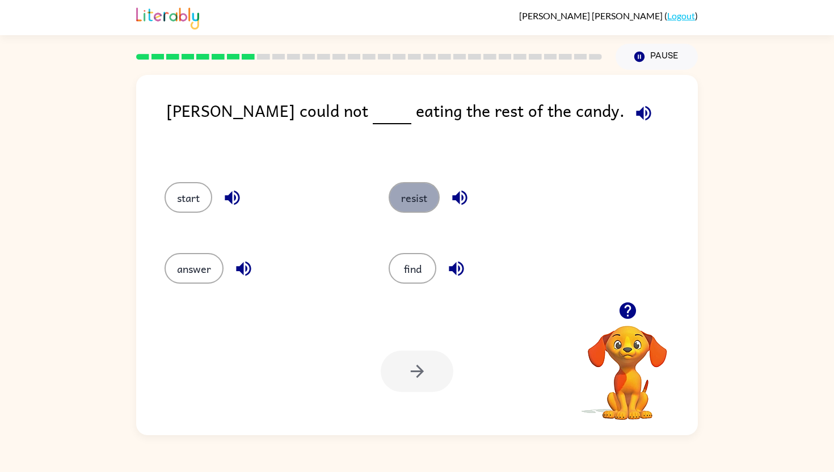  Describe the element at coordinates (194, 268) in the screenshot. I see `button: answer` at that location.